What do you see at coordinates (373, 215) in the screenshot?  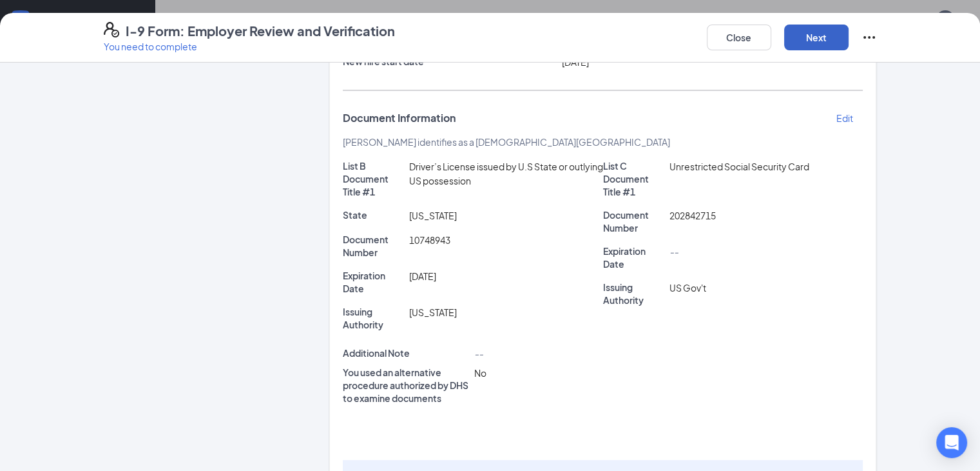 I see `p: State` at bounding box center [373, 215].